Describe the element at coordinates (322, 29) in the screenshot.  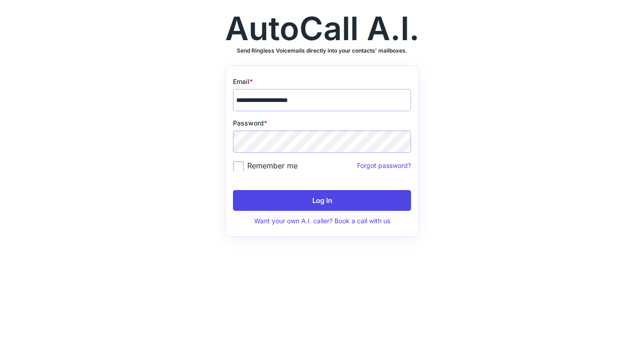
I see `div: AutoCall A.I.` at that location.